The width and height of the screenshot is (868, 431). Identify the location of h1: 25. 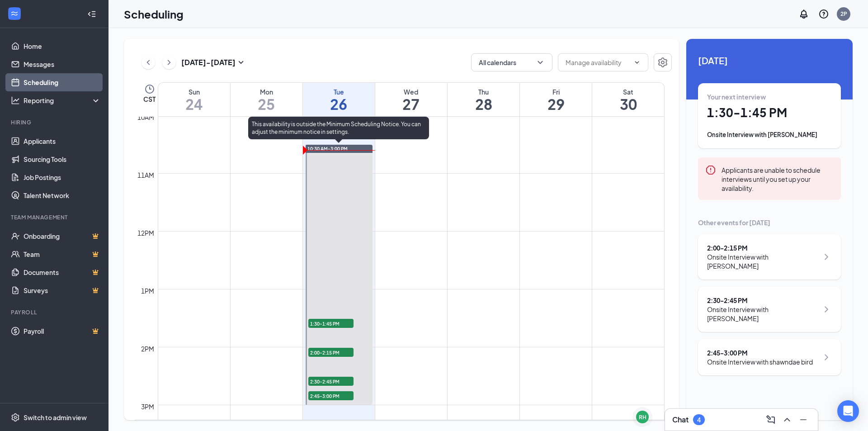
(267, 104).